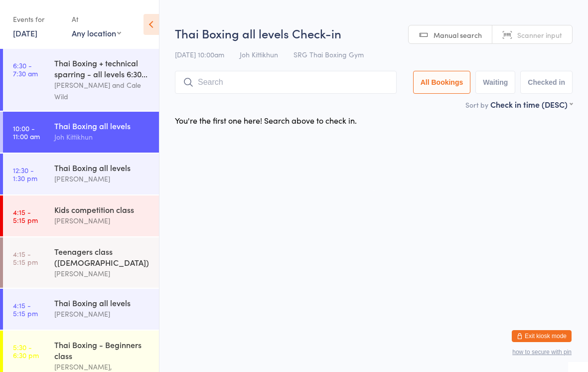  Describe the element at coordinates (329, 54) in the screenshot. I see `span: SRG Thai Boxing Gym` at that location.